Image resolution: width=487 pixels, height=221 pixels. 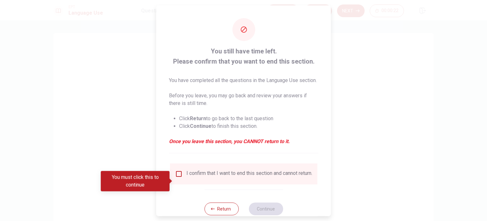 What do you see at coordinates (244, 80) in the screenshot?
I see `p: You have completed all the questions in the Language Use section.` at bounding box center [244, 80].